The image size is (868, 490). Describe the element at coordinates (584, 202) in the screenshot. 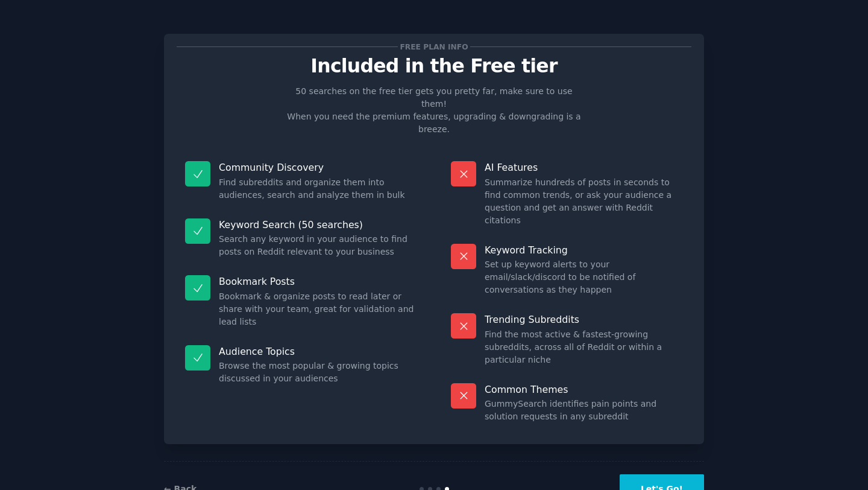

I see `dd: Summarize hundreds of posts in seconds to find common trends, or ask your audience a question and...` at that location.